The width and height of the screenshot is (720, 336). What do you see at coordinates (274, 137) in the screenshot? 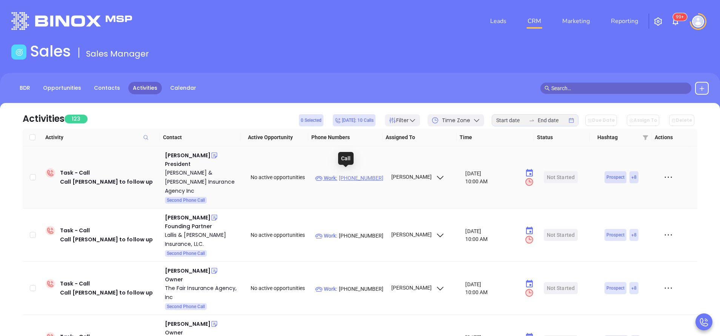
I see `th: Active Opportunity` at bounding box center [274, 137].